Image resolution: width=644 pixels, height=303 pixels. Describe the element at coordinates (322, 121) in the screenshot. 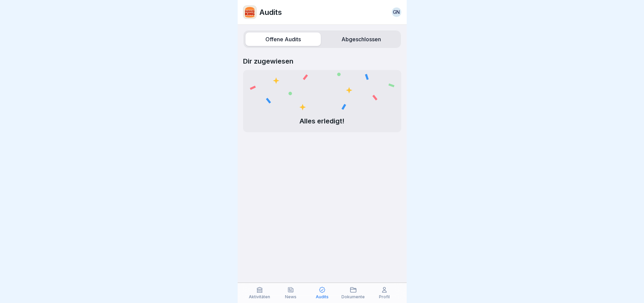

I see `p: Alles erledigt!` at that location.